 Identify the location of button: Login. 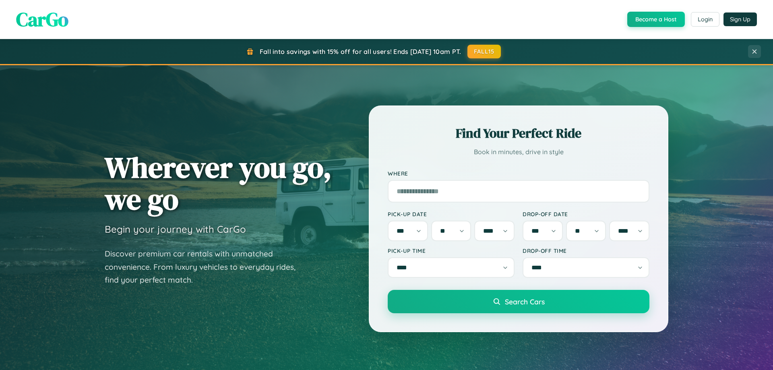
(705, 19).